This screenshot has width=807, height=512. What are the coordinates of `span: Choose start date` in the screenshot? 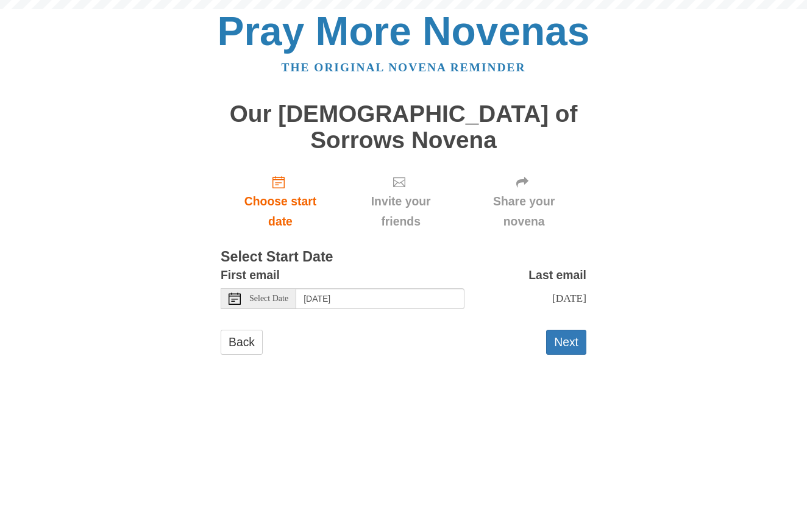 It's located at (280, 211).